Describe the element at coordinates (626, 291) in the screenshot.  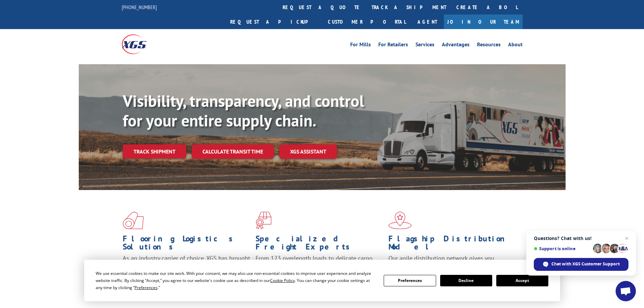
I see `a: Open chat` at that location.